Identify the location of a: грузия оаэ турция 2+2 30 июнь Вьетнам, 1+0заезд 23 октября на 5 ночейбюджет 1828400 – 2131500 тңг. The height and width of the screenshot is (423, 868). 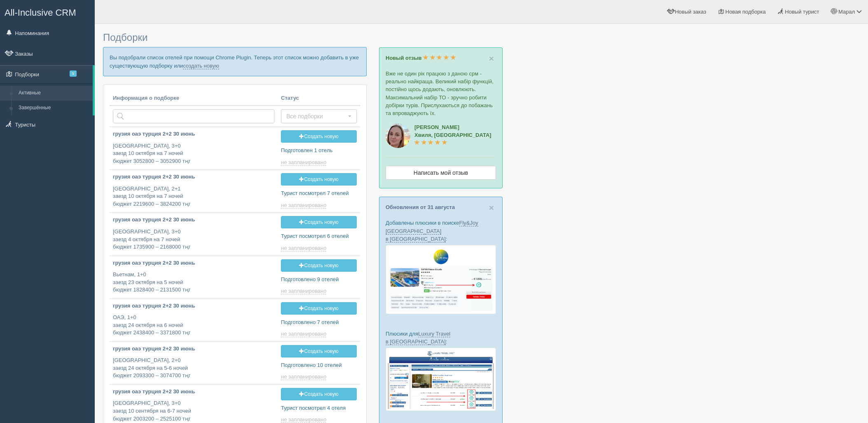
(194, 276).